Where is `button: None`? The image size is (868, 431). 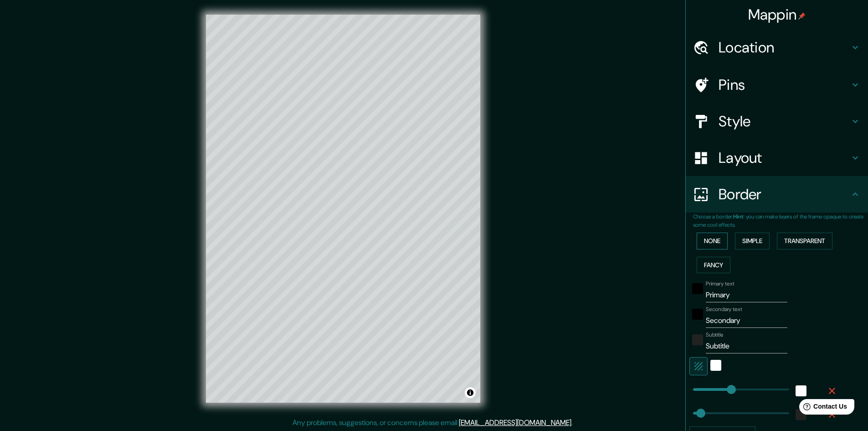 button: None is located at coordinates (713, 240).